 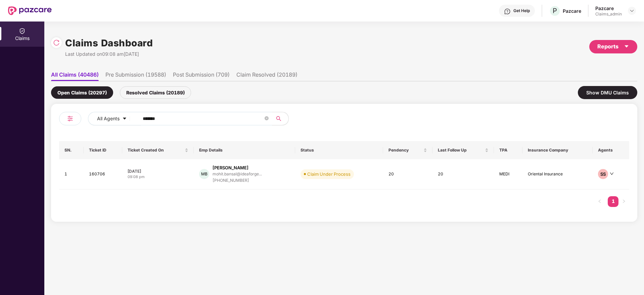 What do you see at coordinates (608, 14) in the screenshot?
I see `div: Claims_admin` at bounding box center [608, 14].